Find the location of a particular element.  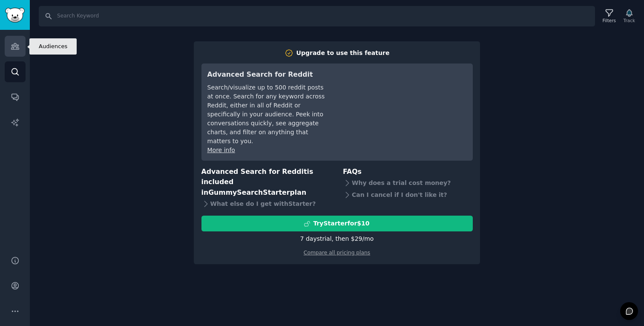

button: TryStarterfor$10 is located at coordinates (337, 223).